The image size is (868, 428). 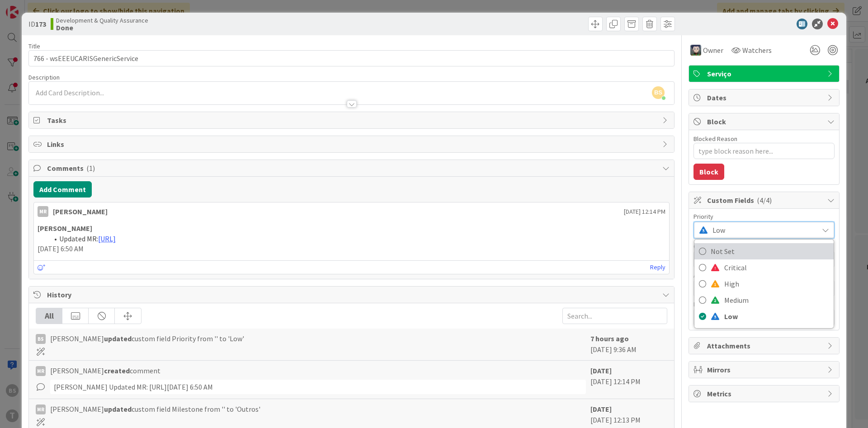 I want to click on a: Low, so click(x=764, y=316).